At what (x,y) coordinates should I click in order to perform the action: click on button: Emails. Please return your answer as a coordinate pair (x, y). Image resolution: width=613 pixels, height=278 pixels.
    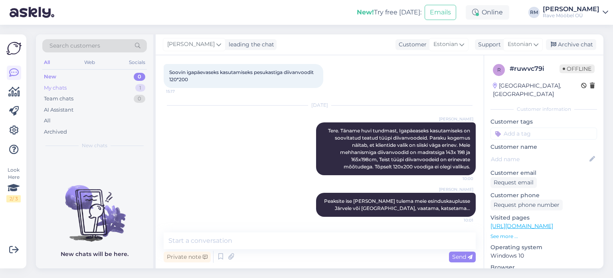
    Looking at the image, I should click on (440, 12).